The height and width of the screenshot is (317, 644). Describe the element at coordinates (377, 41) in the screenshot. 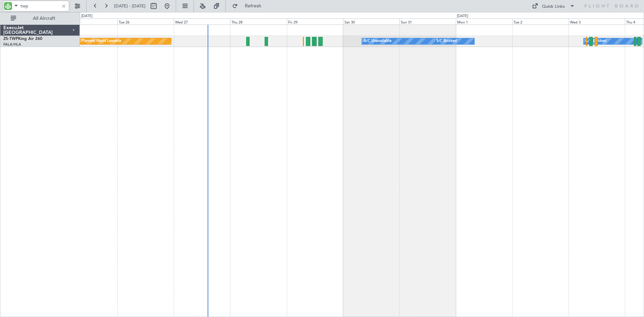

I see `div: A/C Unavailable` at that location.